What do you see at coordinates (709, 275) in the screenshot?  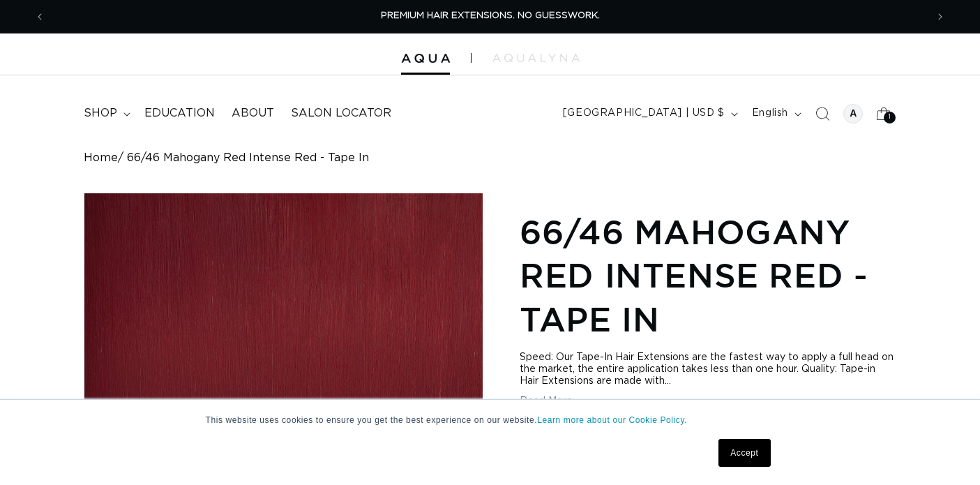 I see `h1: 66/46 Mahogany Red Intense Red - Tape In` at bounding box center [709, 275].